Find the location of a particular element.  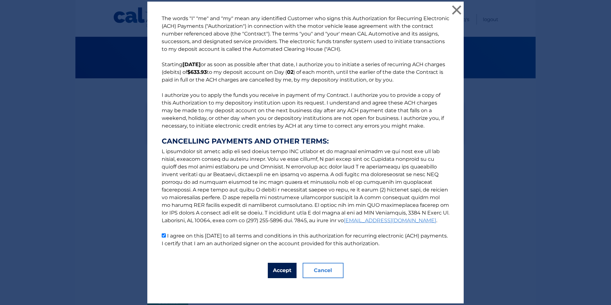

button: Cancel is located at coordinates (323, 270).